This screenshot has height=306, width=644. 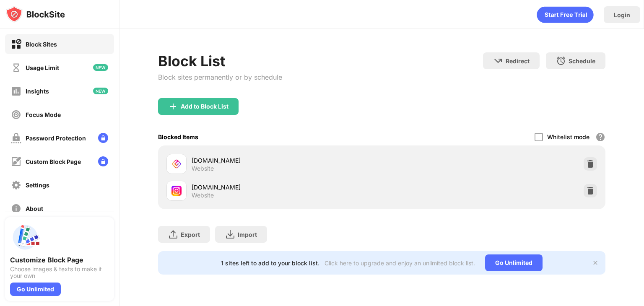 What do you see at coordinates (60, 273) in the screenshot?
I see `div: Choose images & texts to make it your own` at bounding box center [60, 273].